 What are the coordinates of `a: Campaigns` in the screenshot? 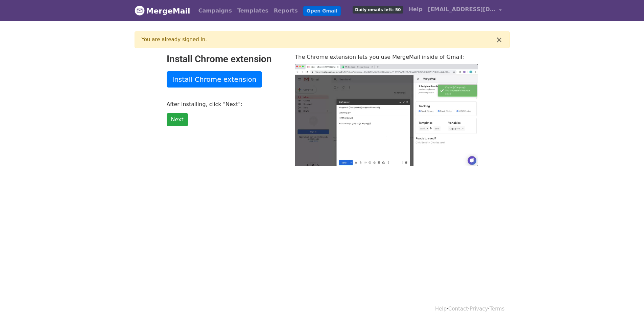 It's located at (215, 11).